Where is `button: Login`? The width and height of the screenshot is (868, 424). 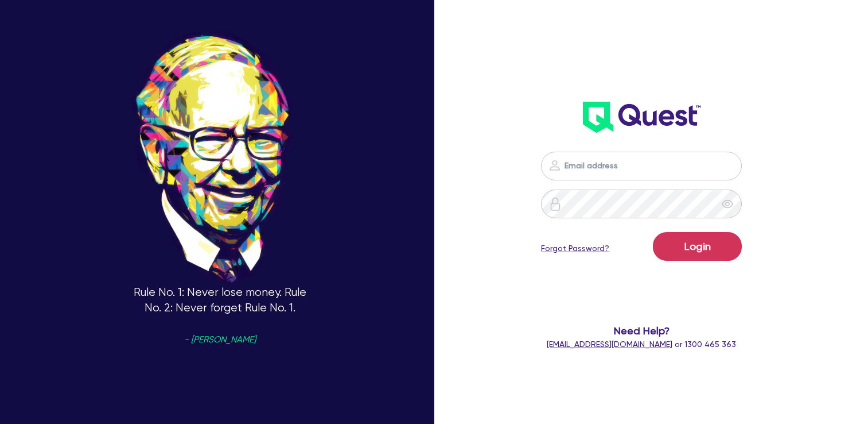 button: Login is located at coordinates (697, 246).